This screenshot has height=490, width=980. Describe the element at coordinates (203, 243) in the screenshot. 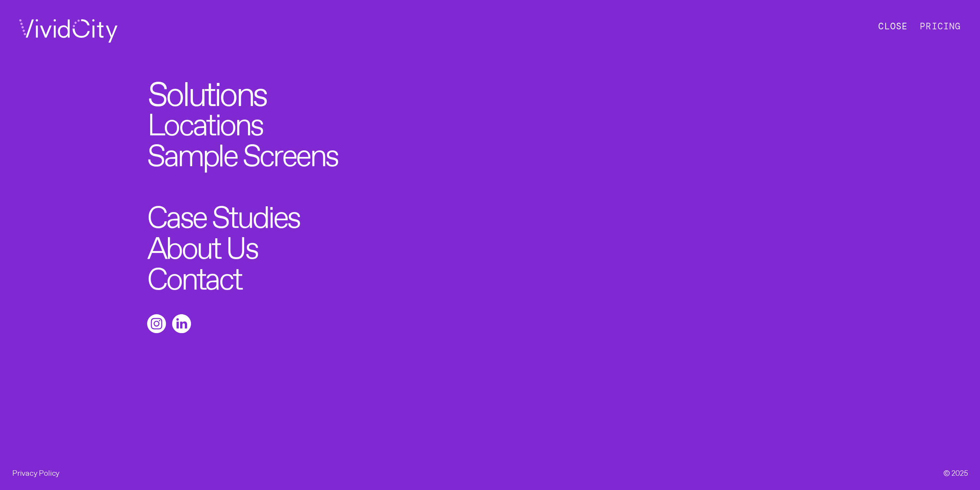

I see `a: About Us` at that location.